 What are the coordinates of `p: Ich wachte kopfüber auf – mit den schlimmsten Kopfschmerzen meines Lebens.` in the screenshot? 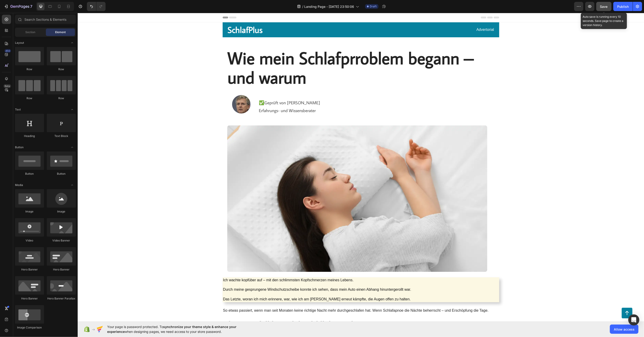 It's located at (283, 267).